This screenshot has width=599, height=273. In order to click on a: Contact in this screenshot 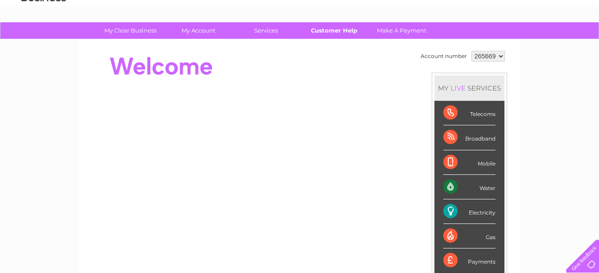, I will do `click(550, 41)`.